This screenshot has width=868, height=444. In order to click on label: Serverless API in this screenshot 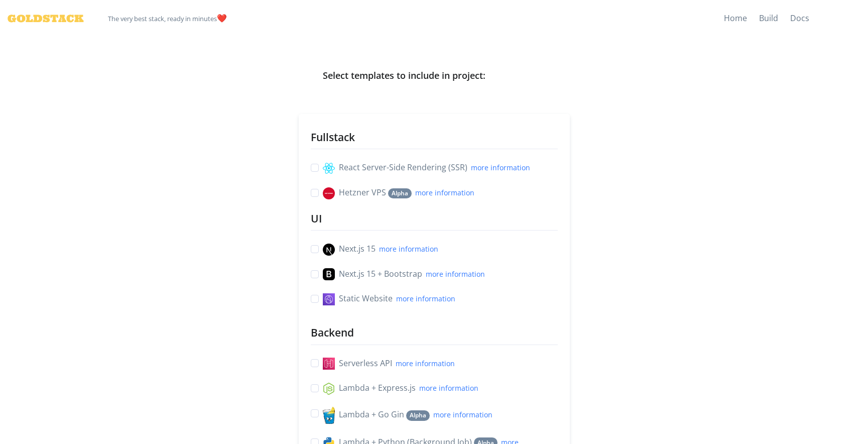, I will do `click(389, 364)`.